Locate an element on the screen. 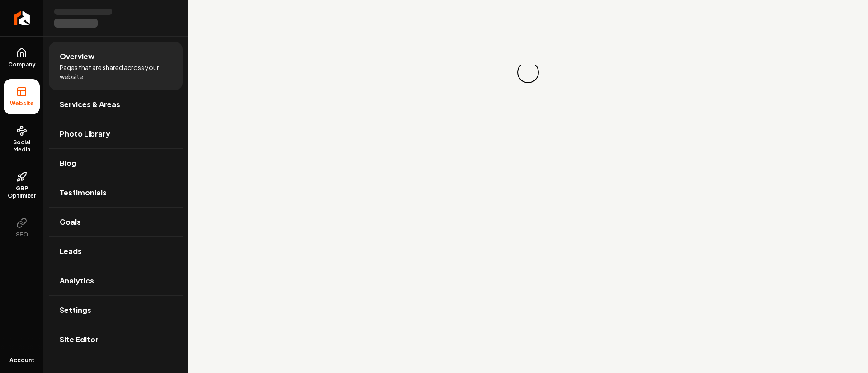 This screenshot has height=373, width=868. a: Company is located at coordinates (22, 58).